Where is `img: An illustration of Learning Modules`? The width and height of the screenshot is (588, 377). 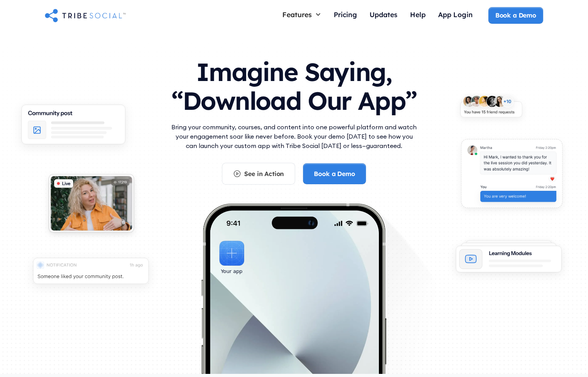
img: An illustration of Learning Modules is located at coordinates (509, 259).